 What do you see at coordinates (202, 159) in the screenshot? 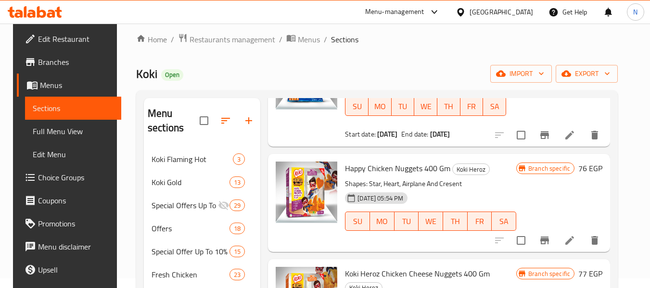
I see `div: Koki Flaming Hot3` at bounding box center [202, 159].